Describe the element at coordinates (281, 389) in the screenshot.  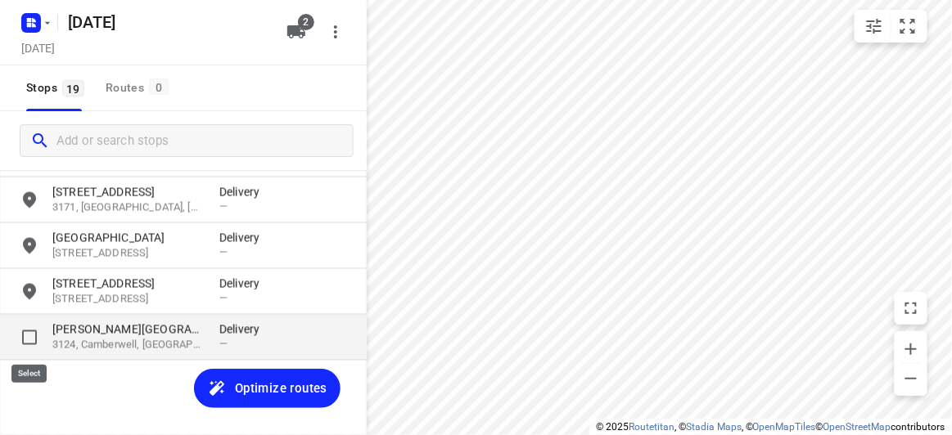
I see `span: Optimize routes` at that location.